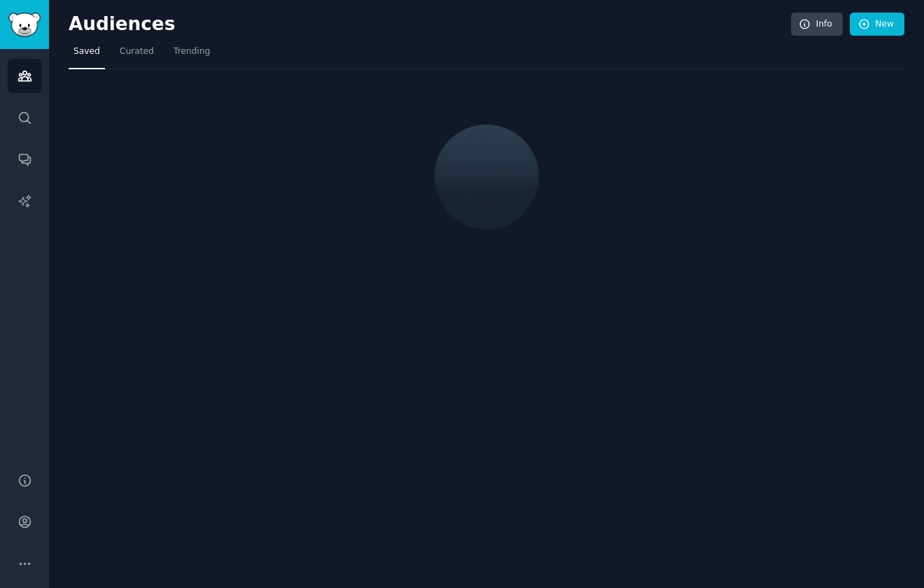  Describe the element at coordinates (136, 52) in the screenshot. I see `span: Curated` at that location.